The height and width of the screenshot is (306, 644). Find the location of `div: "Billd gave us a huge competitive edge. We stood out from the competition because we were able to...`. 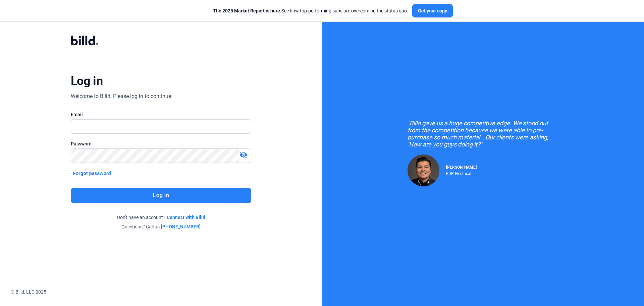

div: "Billd gave us a huge competitive edge. We stood out from the competition because we were able to... is located at coordinates (482, 134).